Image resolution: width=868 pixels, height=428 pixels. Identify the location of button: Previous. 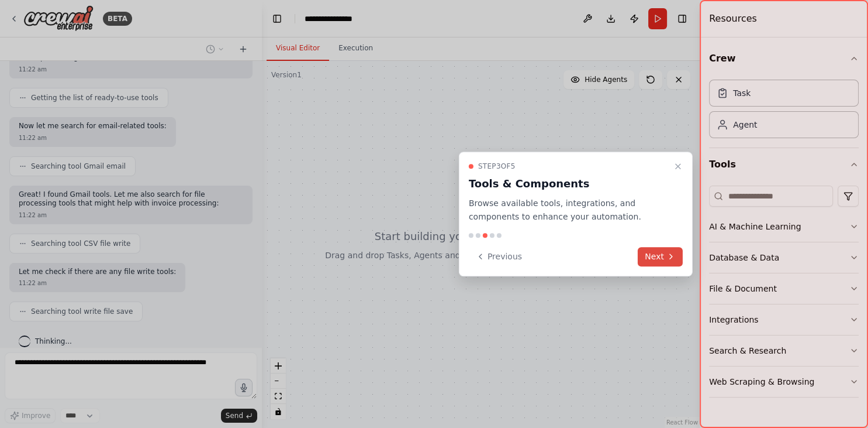
(499, 257).